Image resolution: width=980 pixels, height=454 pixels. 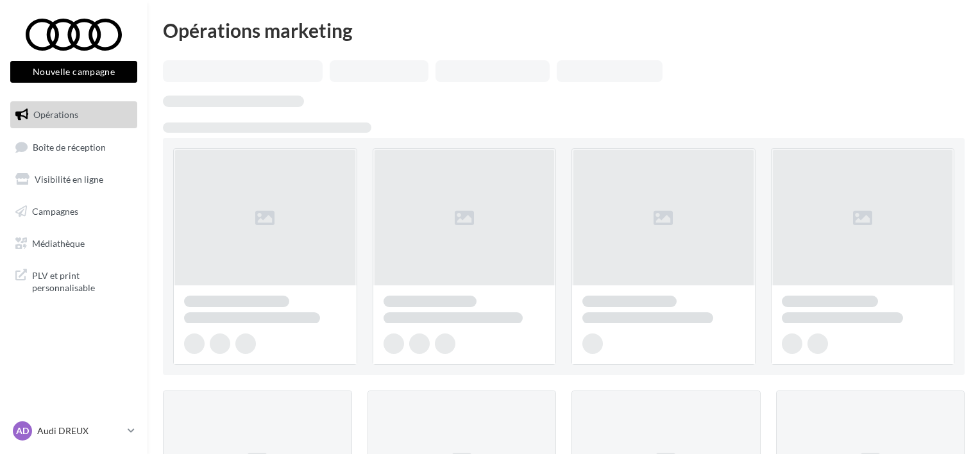 What do you see at coordinates (68, 179) in the screenshot?
I see `span: Visibilité en ligne` at bounding box center [68, 179].